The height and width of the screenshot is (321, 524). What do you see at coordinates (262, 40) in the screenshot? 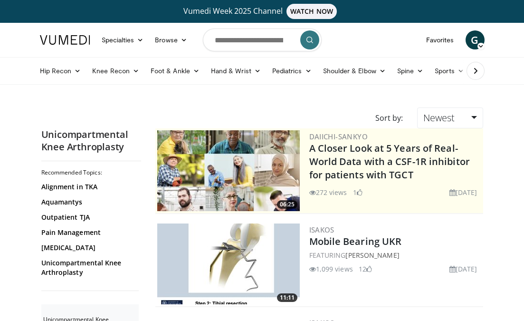
I see `input: Search topics, interventions` at bounding box center [262, 40].